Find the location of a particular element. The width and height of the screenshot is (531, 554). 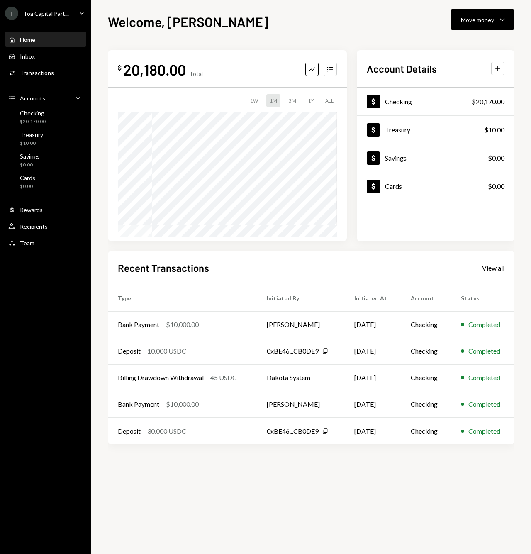

div: Move money is located at coordinates (478, 20).